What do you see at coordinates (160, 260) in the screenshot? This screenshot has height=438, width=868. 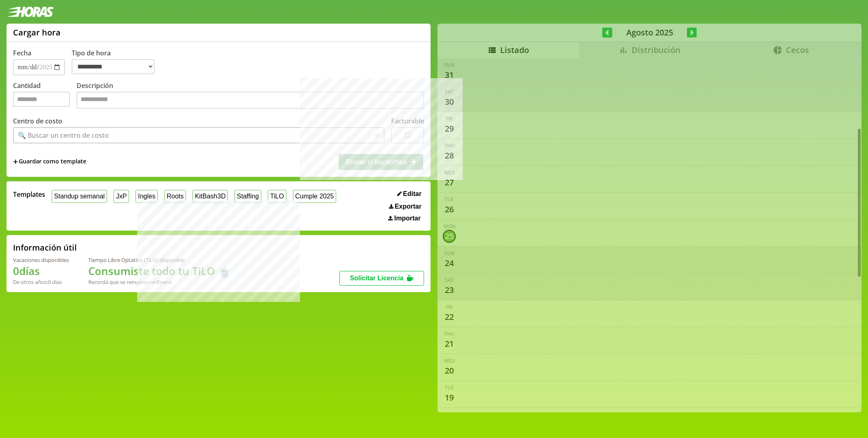 I see `div: Tiempo Libre Optativo (TiLO) disponible` at bounding box center [160, 260].